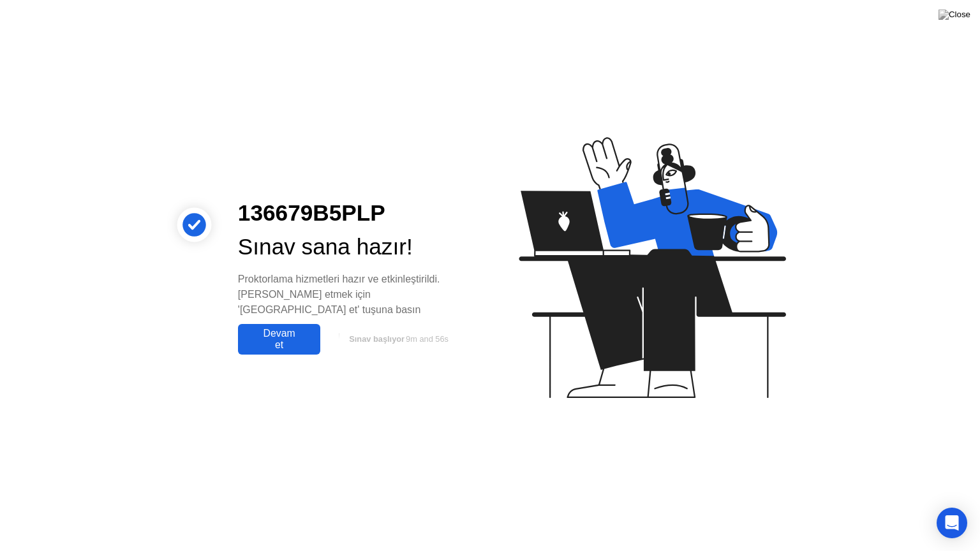  Describe the element at coordinates (954, 15) in the screenshot. I see `img: Close` at that location.